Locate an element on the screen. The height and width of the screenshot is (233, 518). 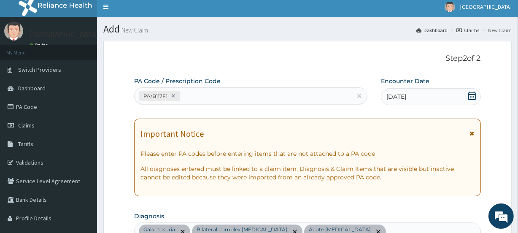
label: PA Code / Prescription Code is located at coordinates (177, 81).